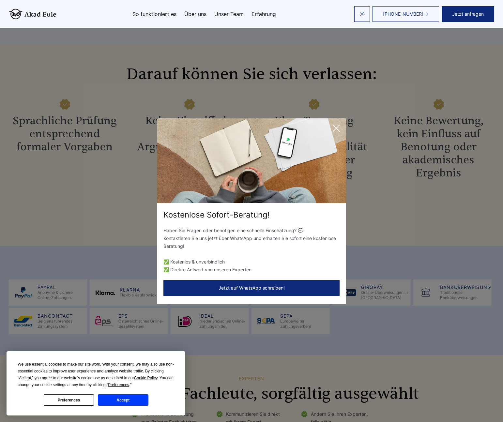 This screenshot has width=503, height=422. Describe the element at coordinates (251, 270) in the screenshot. I see `li: ✅ Direkte Antwort von unseren Experten` at that location.